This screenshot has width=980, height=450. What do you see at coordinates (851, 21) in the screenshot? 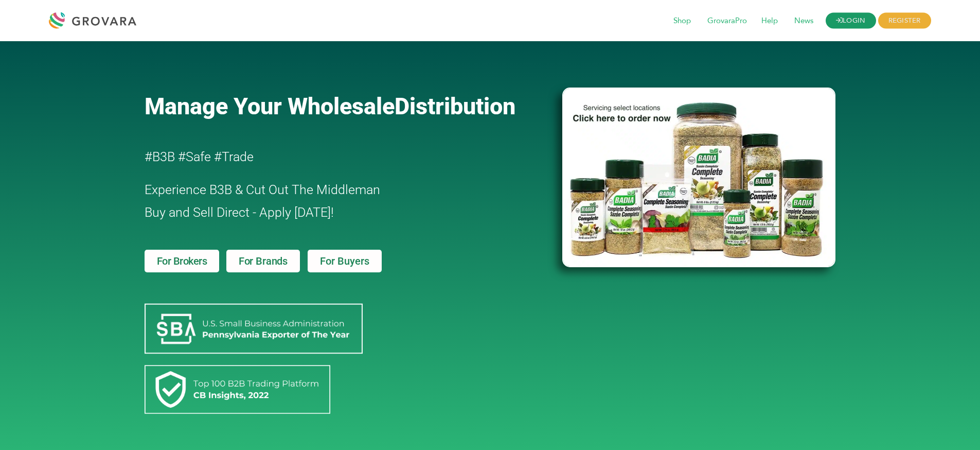
I see `a: LOGIN` at bounding box center [851, 21].